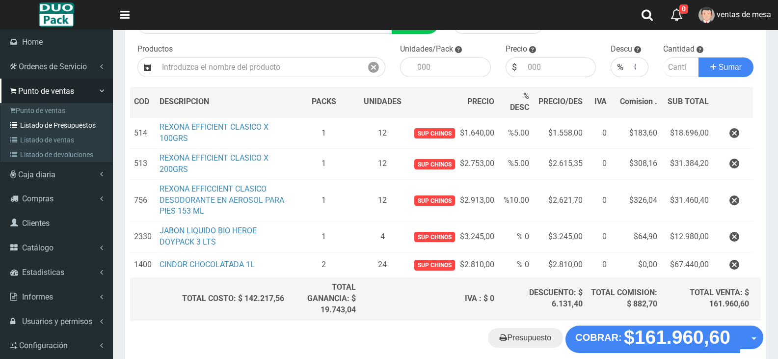  I want to click on span: % DESC, so click(519, 102).